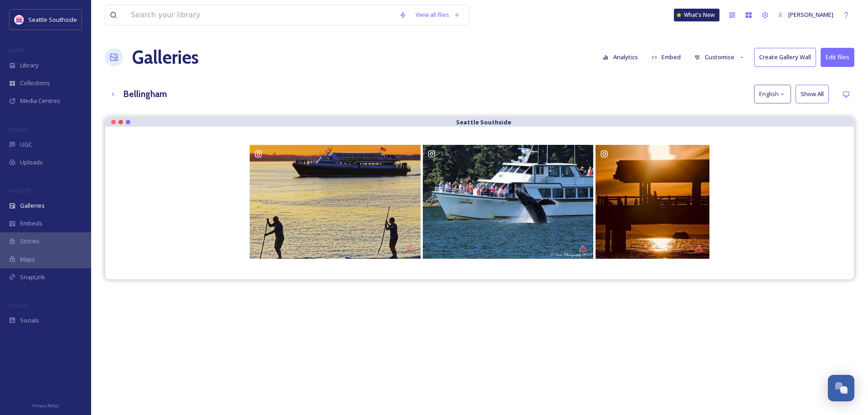 This screenshot has width=868, height=415. I want to click on a: What's New, so click(697, 15).